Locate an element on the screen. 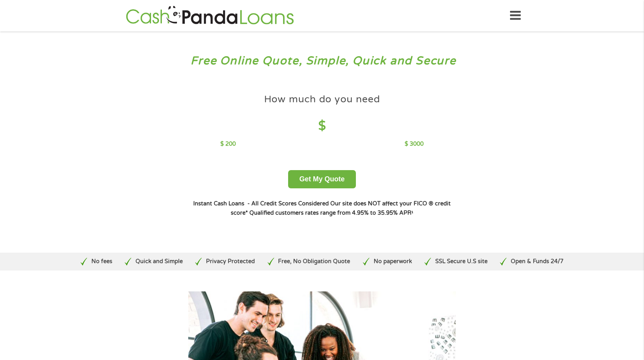  button: Get My Quote is located at coordinates (322, 179).